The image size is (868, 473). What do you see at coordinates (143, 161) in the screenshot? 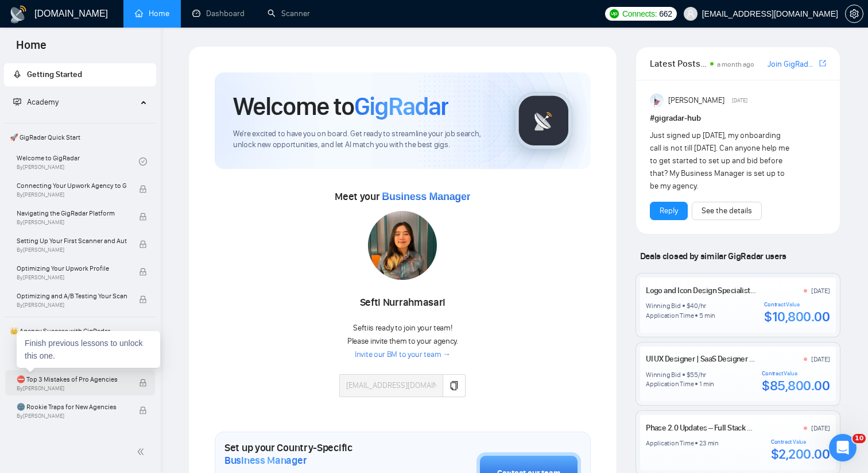
I see `span: check-circle` at bounding box center [143, 161].